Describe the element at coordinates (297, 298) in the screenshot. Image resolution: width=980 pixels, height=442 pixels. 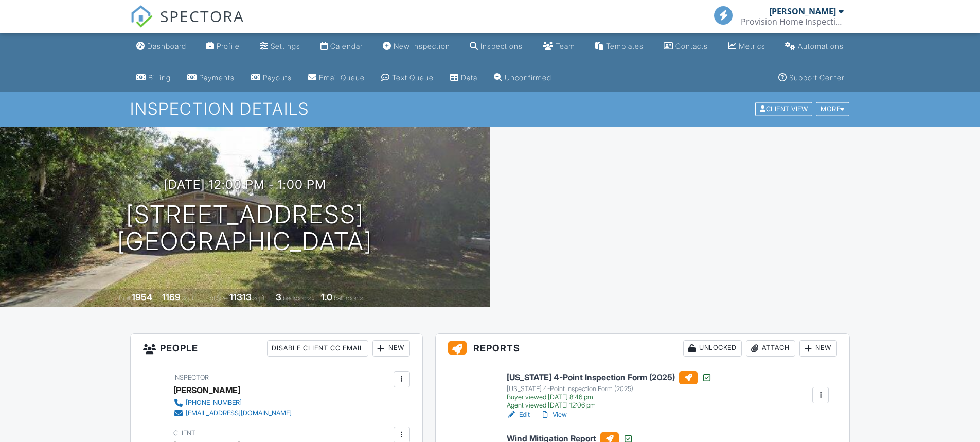
I see `span: bedrooms` at that location.